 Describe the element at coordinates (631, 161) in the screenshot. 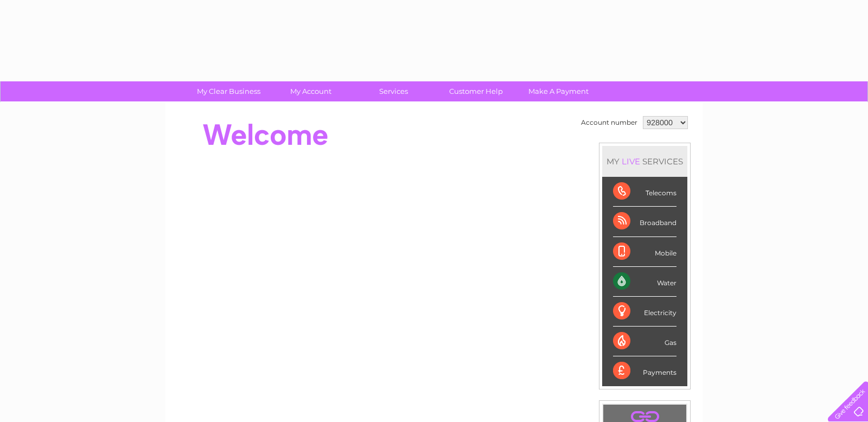

I see `div: LIVE` at that location.